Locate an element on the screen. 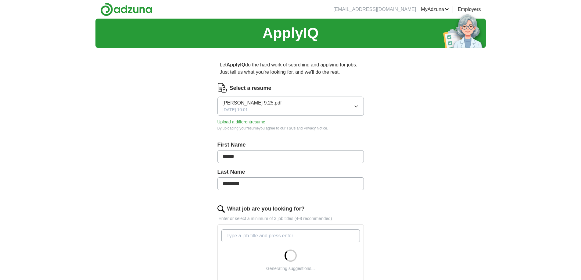  button: Upload a differentresume is located at coordinates (241, 122).